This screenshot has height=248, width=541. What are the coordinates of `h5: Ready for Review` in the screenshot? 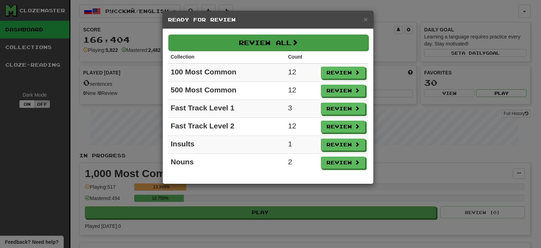 It's located at (268, 20).